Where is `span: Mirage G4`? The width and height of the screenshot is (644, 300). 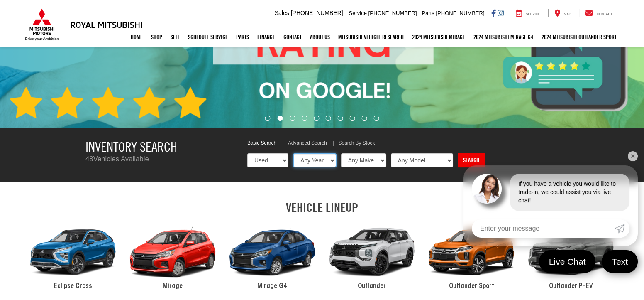
span: Mirage G4 is located at coordinates (272, 286).